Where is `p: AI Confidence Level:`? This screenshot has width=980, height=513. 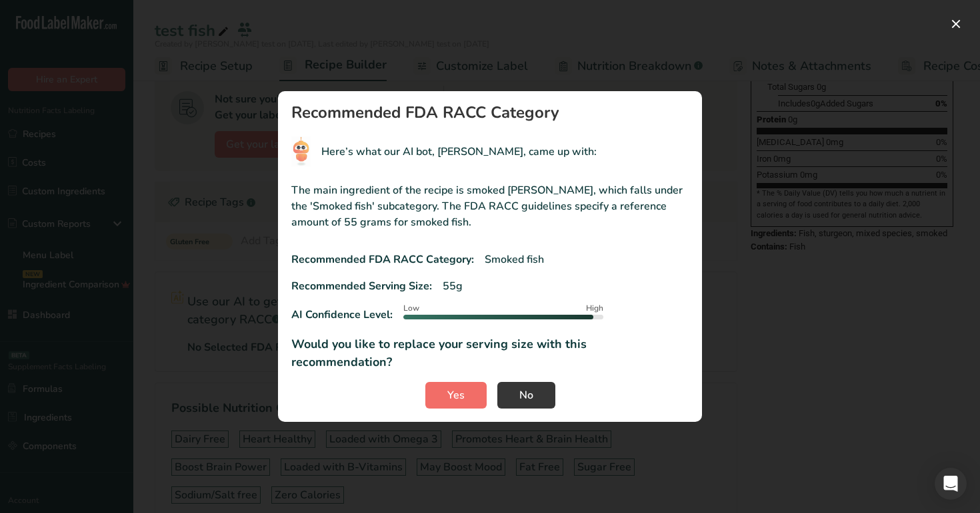
p: AI Confidence Level: is located at coordinates (342, 315).